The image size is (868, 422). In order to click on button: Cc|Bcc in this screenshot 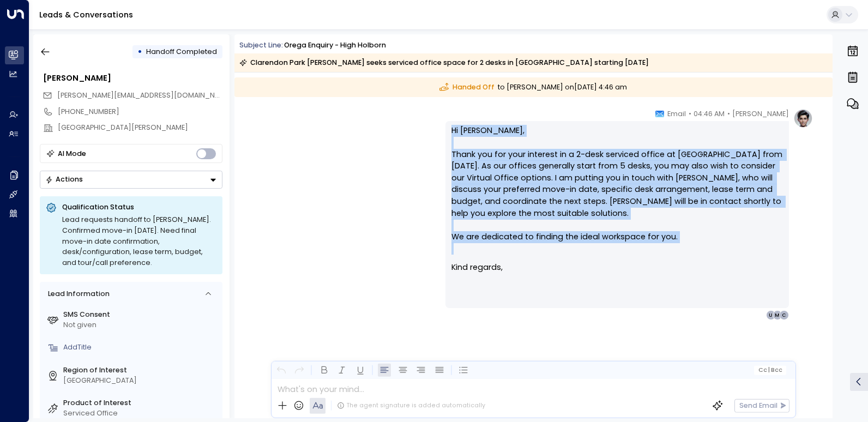, I will do `click(770, 370)`.